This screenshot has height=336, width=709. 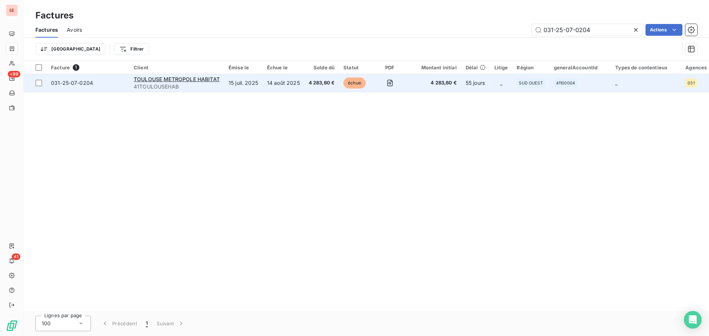 I want to click on td: 55 jours, so click(x=476, y=83).